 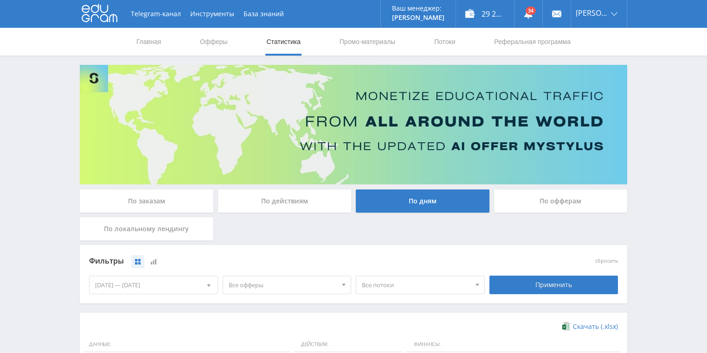 I want to click on a: Промо-материалы, so click(x=367, y=42).